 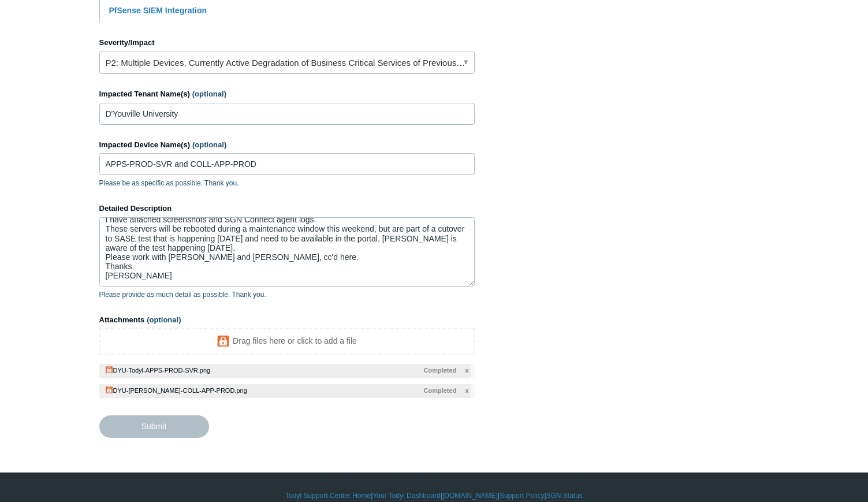 I want to click on a: Todyl Support Center Home, so click(x=328, y=496).